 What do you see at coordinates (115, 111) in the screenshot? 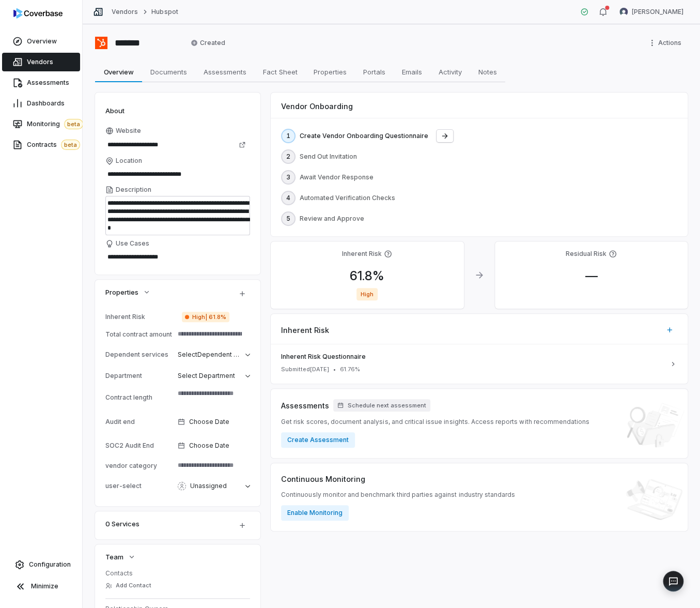
I see `span: About` at bounding box center [115, 111].